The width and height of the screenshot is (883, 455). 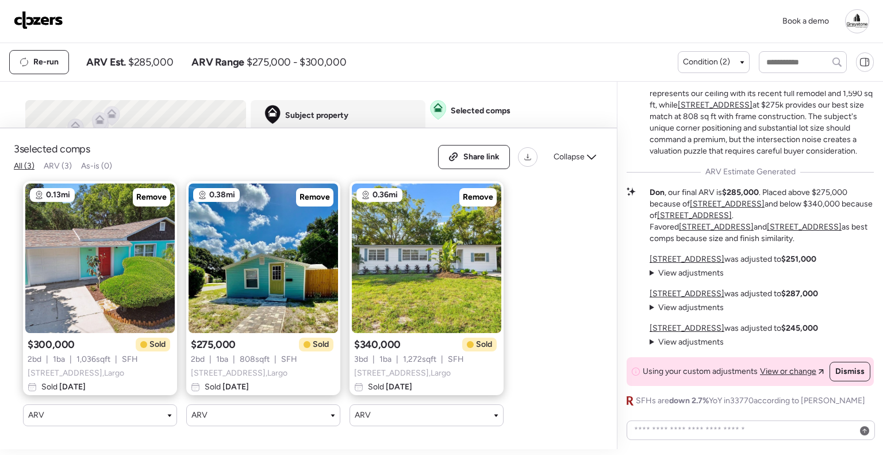 I want to click on span: $340,000, so click(x=377, y=344).